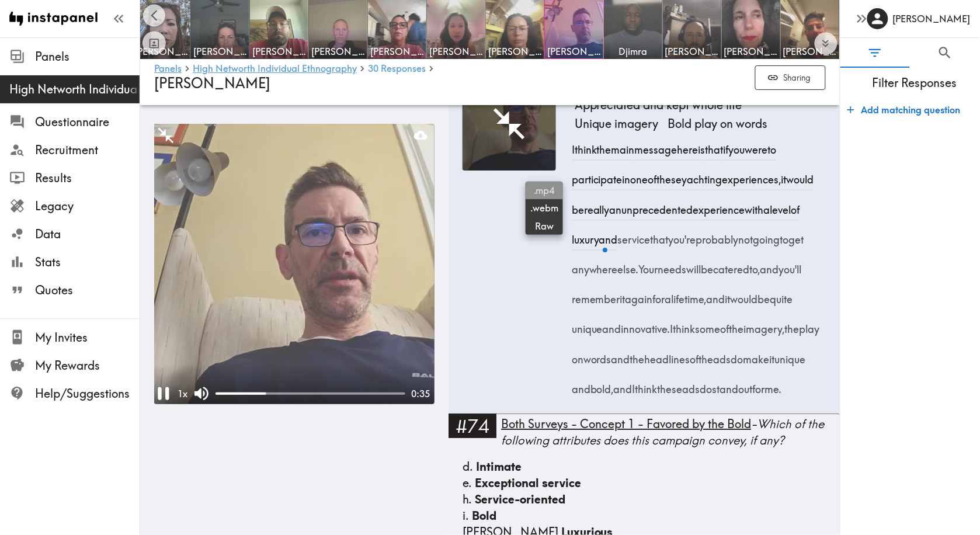 Image resolution: width=980 pixels, height=535 pixels. I want to click on span: .mp4, so click(545, 190).